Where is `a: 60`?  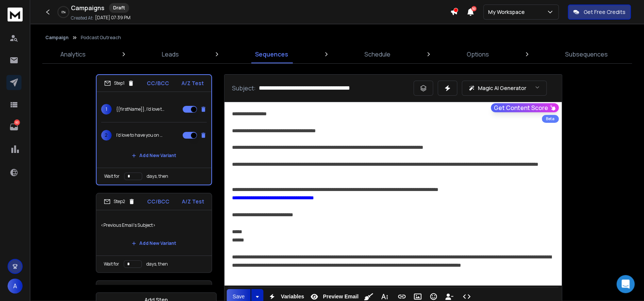
a: 60 is located at coordinates (14, 127).